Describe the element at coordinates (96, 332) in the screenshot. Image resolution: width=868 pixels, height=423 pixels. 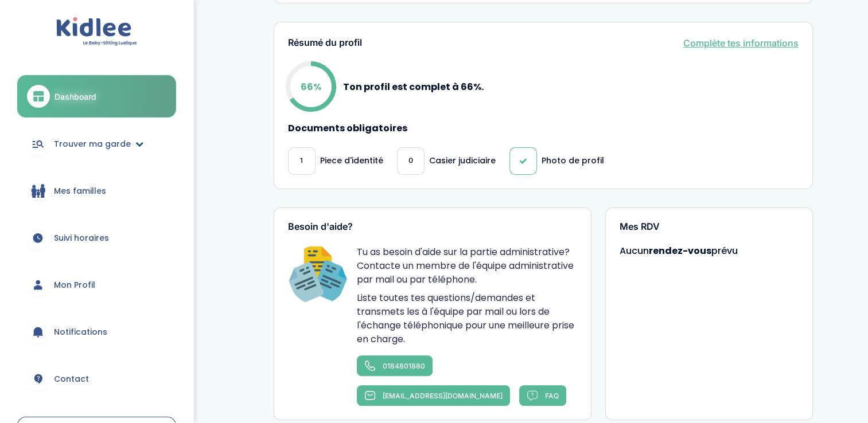
I see `a: Notifications` at that location.